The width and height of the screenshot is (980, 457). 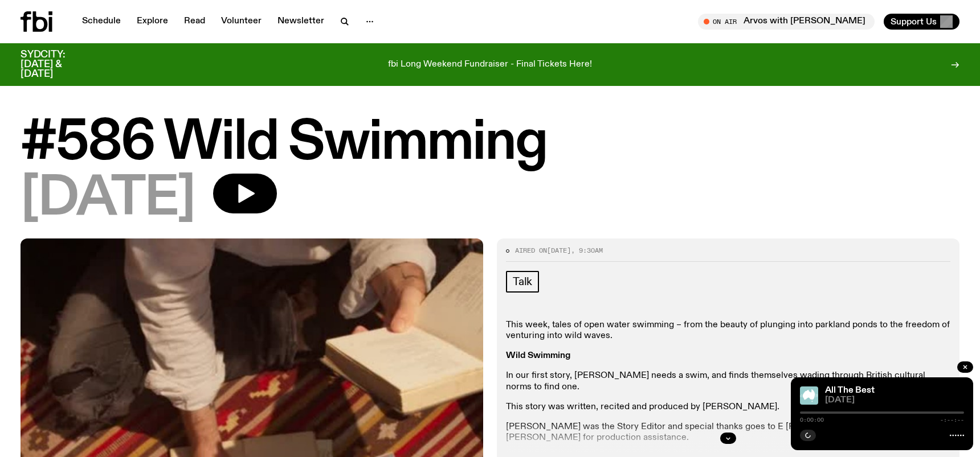 I want to click on p: fbi Long Weekend Fundraiser - Final Tickets Here!, so click(x=490, y=64).